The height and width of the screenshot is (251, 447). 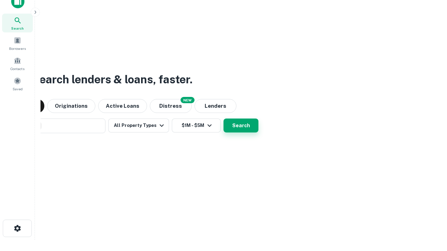 I want to click on span: Contacts, so click(x=17, y=69).